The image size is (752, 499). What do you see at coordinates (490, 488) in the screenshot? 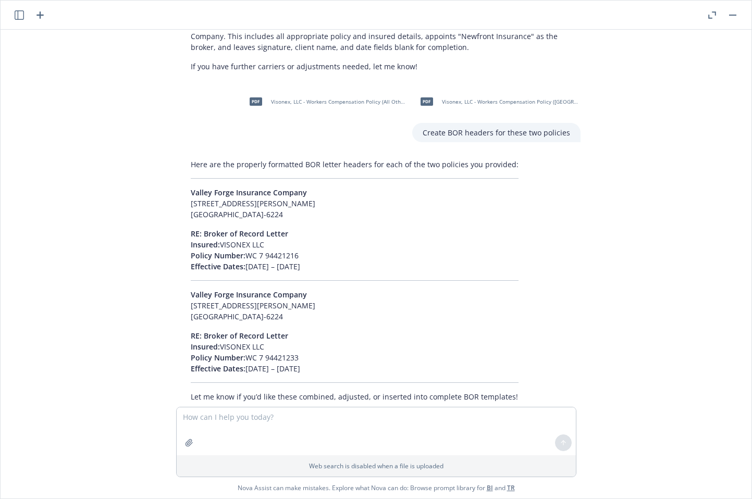
I see `a: BI` at bounding box center [490, 488].